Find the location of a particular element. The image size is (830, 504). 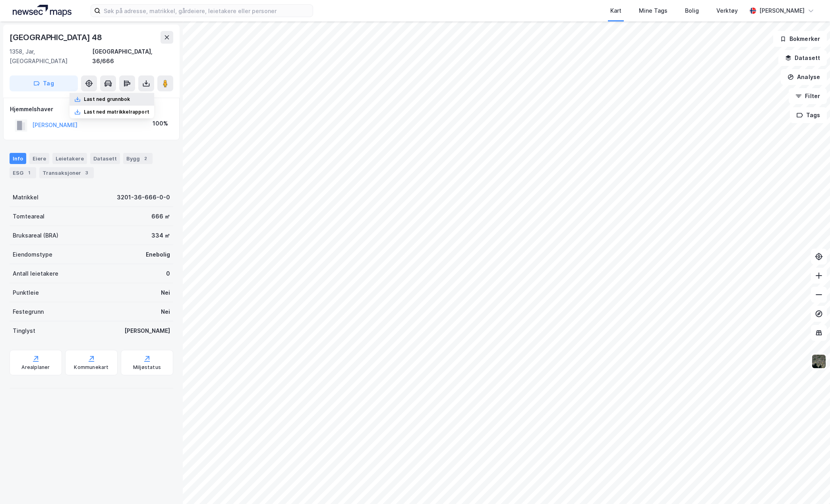

div: Datasett is located at coordinates (105, 159).